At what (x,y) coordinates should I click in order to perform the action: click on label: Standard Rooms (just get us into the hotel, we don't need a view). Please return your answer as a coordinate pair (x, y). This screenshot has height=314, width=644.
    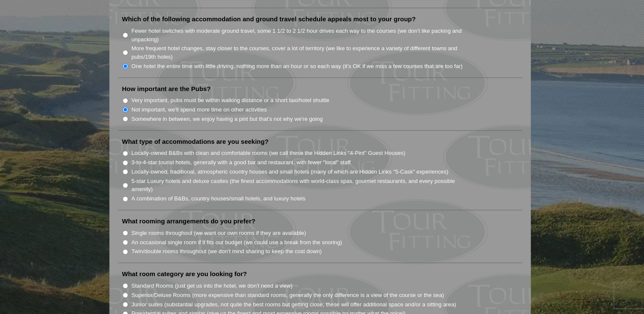
    Looking at the image, I should click on (212, 286).